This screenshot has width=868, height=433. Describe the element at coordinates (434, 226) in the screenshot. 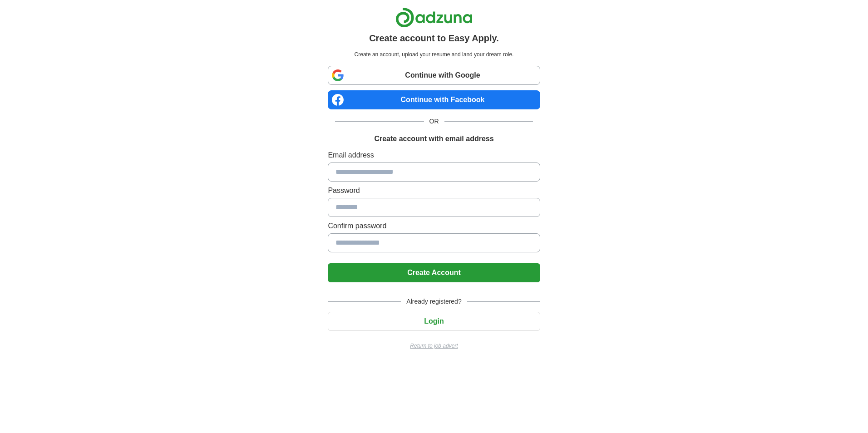

I see `label: Confirm password` at that location.